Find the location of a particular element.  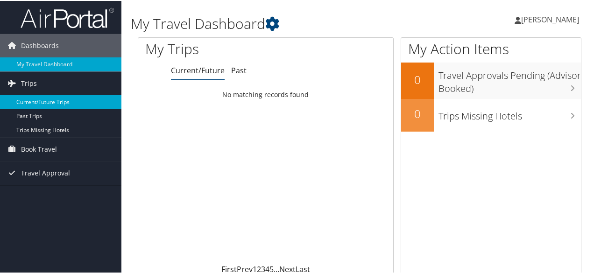

a: Current/Future is located at coordinates (197, 70).